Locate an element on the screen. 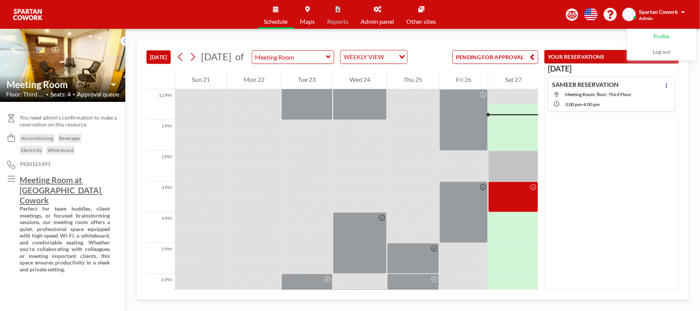 The width and height of the screenshot is (700, 311). span: 4:00 PM is located at coordinates (591, 104).